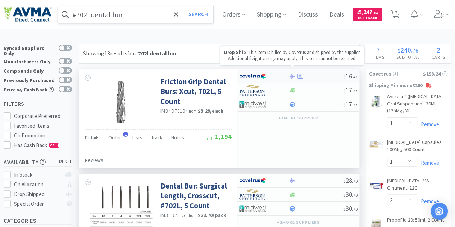 This screenshot has width=455, height=227. Describe the element at coordinates (116, 137) in the screenshot. I see `span: Orders` at that location.